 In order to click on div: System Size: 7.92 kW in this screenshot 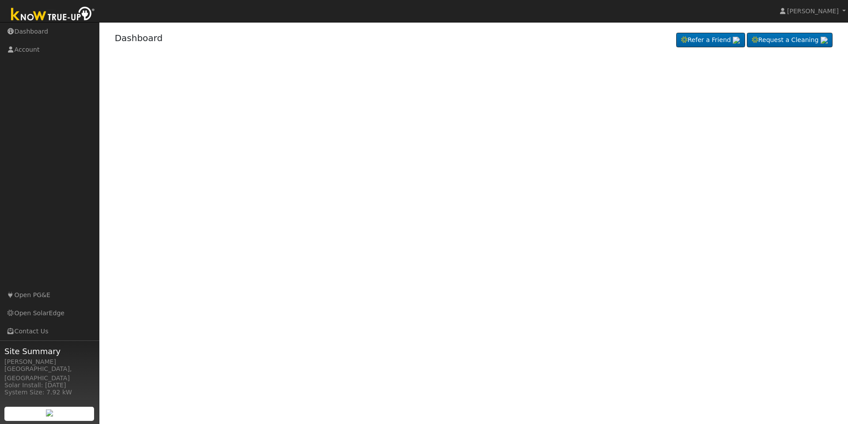, I will do `click(49, 392)`.